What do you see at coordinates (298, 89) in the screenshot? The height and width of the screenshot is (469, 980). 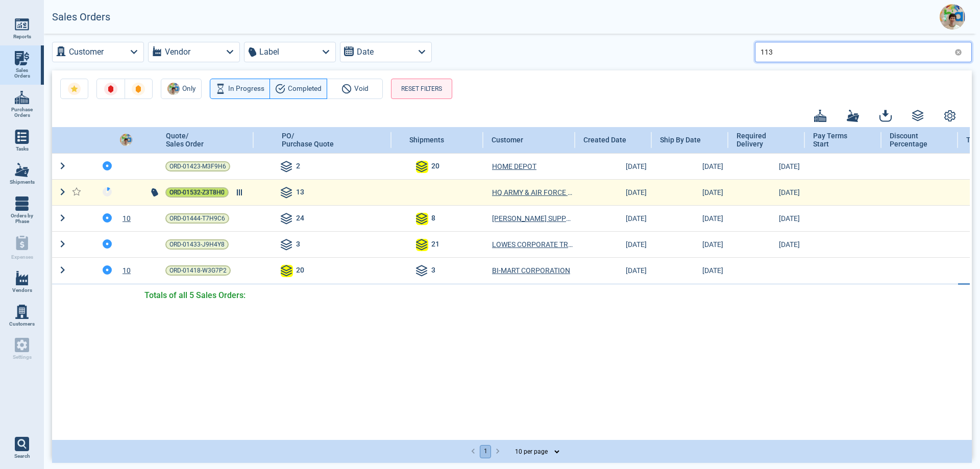 I see `button: Completed` at bounding box center [298, 89].